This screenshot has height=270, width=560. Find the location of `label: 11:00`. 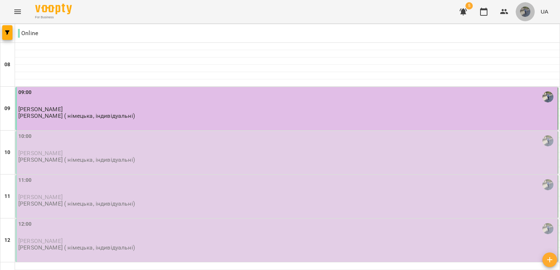

label: 11:00 is located at coordinates (25, 181).